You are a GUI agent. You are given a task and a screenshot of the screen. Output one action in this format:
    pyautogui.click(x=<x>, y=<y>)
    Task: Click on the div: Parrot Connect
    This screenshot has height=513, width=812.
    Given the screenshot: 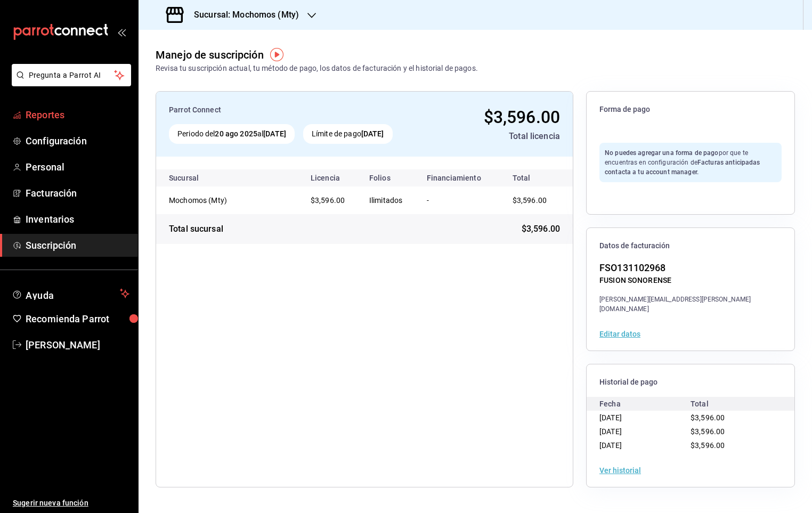 What is the action you would take?
    pyautogui.click(x=301, y=109)
    